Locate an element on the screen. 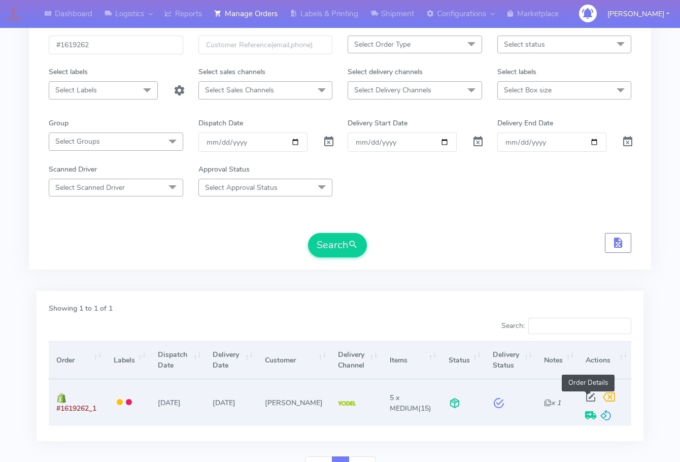 The height and width of the screenshot is (462, 680). input: Customer Reference(email,phone) is located at coordinates (266, 45).